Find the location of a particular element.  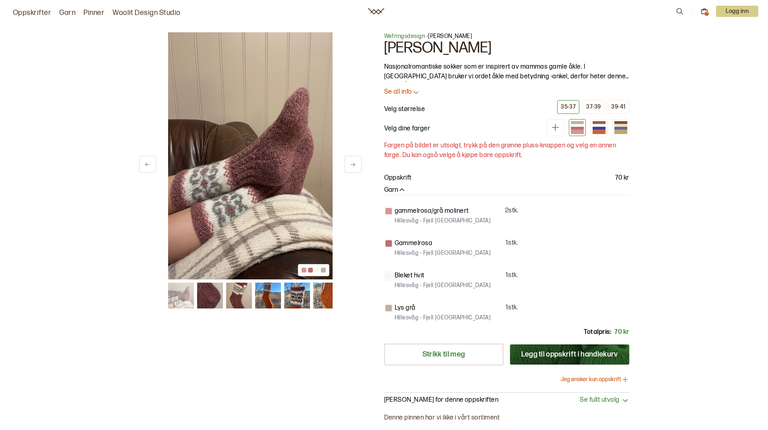

a: Garn is located at coordinates (67, 13).